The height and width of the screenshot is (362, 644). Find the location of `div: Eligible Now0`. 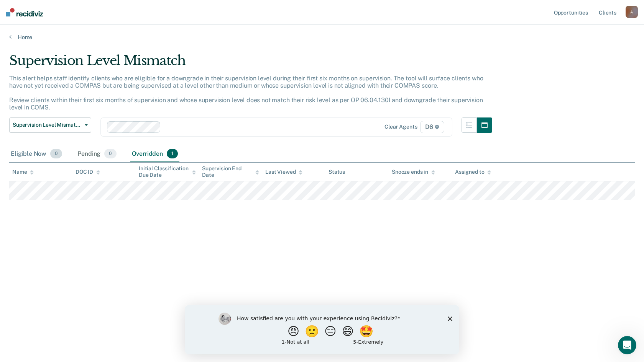

div: Eligible Now0 is located at coordinates (37, 155).